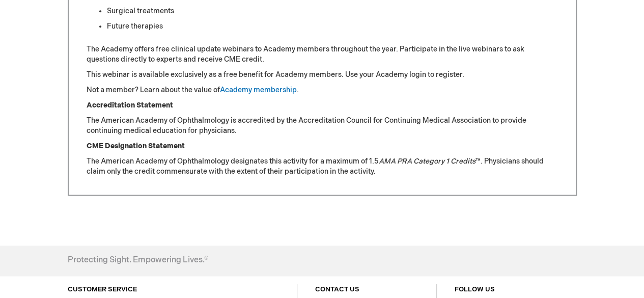 The height and width of the screenshot is (298, 644). Describe the element at coordinates (135, 145) in the screenshot. I see `strong: CME Designation Statement` at that location.